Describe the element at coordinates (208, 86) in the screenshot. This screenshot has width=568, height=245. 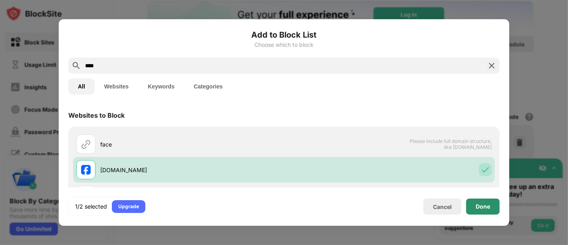
I see `button: Categories` at that location.